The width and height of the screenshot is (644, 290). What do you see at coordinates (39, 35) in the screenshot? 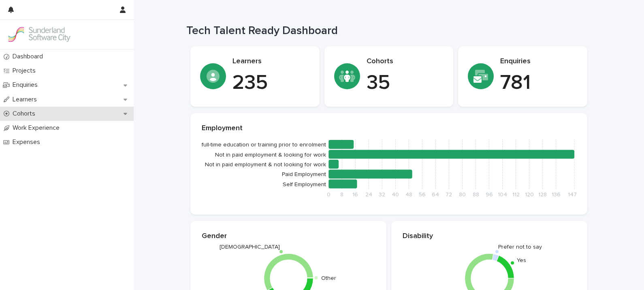
I see `img: GVzBcg19RCOYju8xzymn` at bounding box center [39, 35].